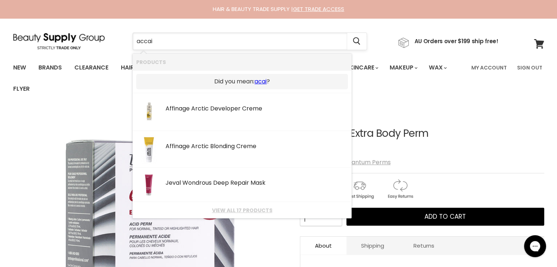 Image resolution: width=557 pixels, height=267 pixels. What do you see at coordinates (323, 246) in the screenshot?
I see `a: About` at bounding box center [323, 246].